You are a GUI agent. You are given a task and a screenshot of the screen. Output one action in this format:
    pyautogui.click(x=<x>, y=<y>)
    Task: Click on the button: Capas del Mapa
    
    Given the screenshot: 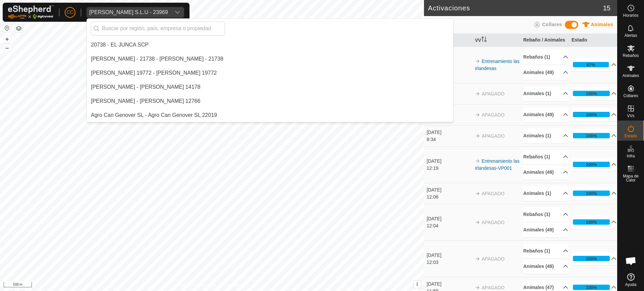 What is the action you would take?
    pyautogui.click(x=19, y=29)
    